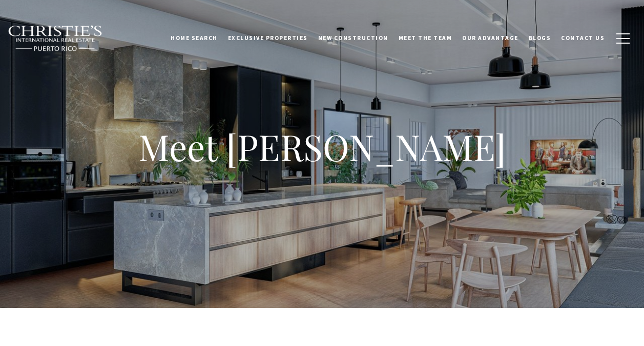 The width and height of the screenshot is (644, 346). What do you see at coordinates (491, 38) in the screenshot?
I see `a: Our Advantage` at bounding box center [491, 38].